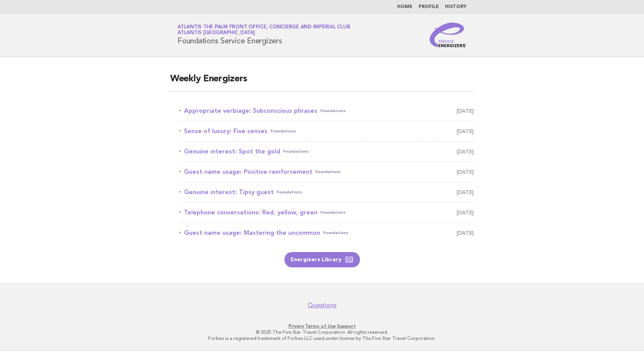 Image resolution: width=644 pixels, height=351 pixels. I want to click on a: Energizers Library, so click(322, 260).